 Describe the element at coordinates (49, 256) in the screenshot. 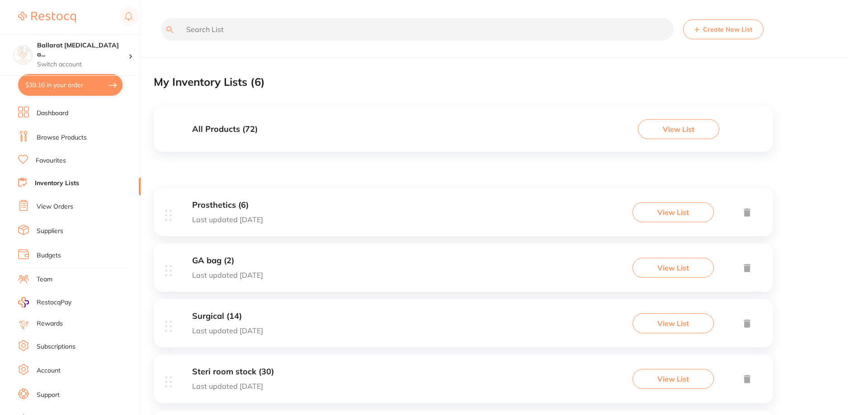

I see `a: Budgets` at that location.